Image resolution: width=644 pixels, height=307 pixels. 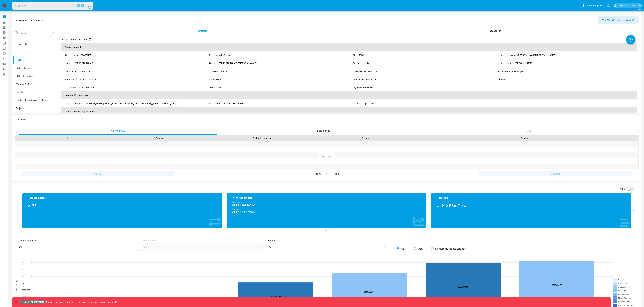 What do you see at coordinates (159, 138) in the screenshot?
I see `div: Estado` at bounding box center [159, 138].